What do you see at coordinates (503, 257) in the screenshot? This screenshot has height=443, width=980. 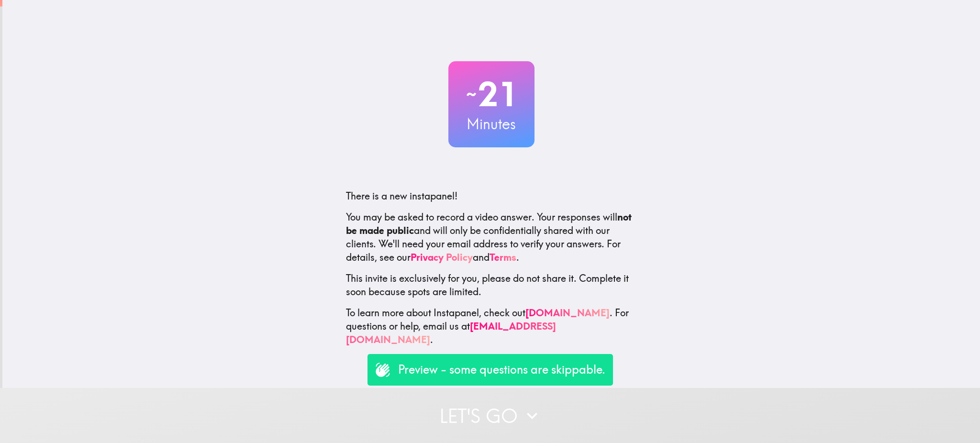 I see `a: Terms` at bounding box center [503, 257].